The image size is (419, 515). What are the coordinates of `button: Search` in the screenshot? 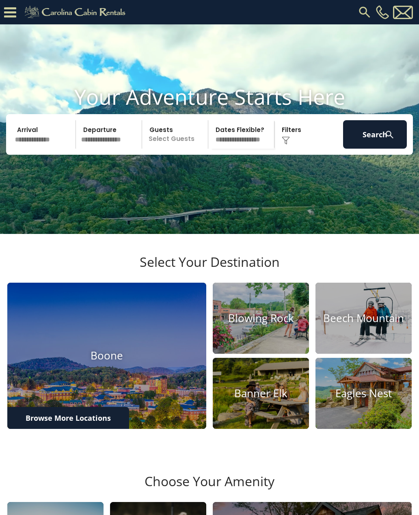 It's located at (375, 134).